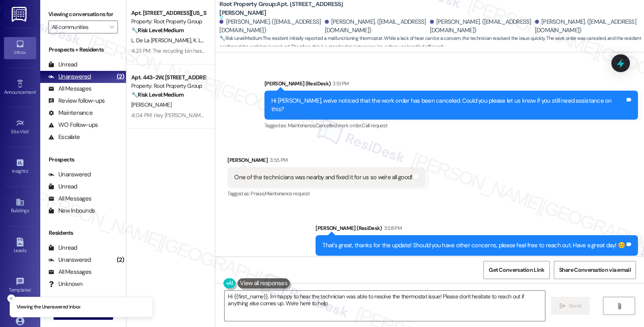 This screenshot has height=327, width=644. What do you see at coordinates (517, 270) in the screenshot?
I see `button: Get Conversation Link` at bounding box center [517, 270].